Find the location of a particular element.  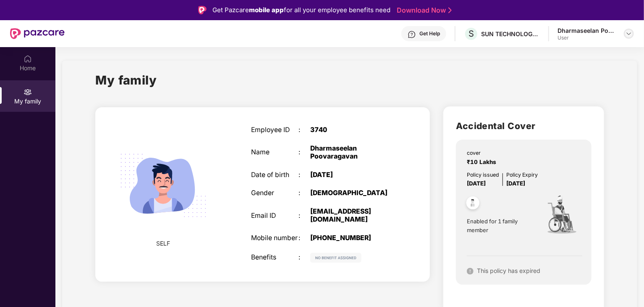

div: Date of birth is located at coordinates (274, 175).